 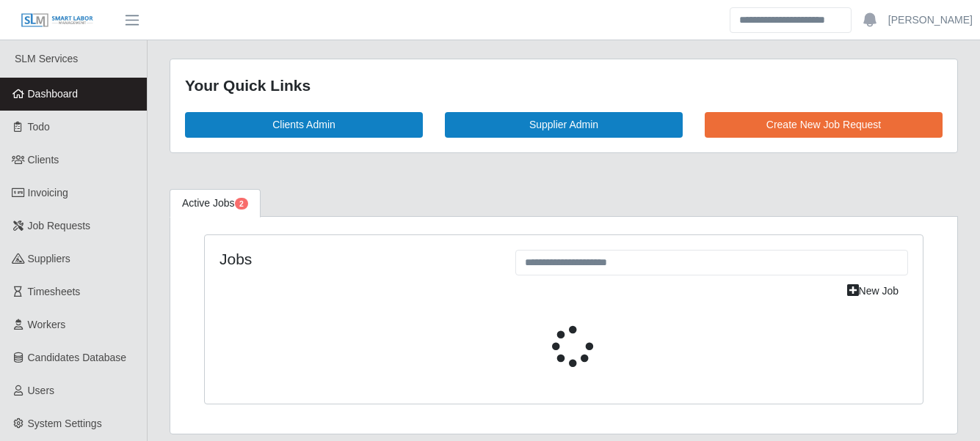 I want to click on span: Timesheets, so click(x=55, y=291).